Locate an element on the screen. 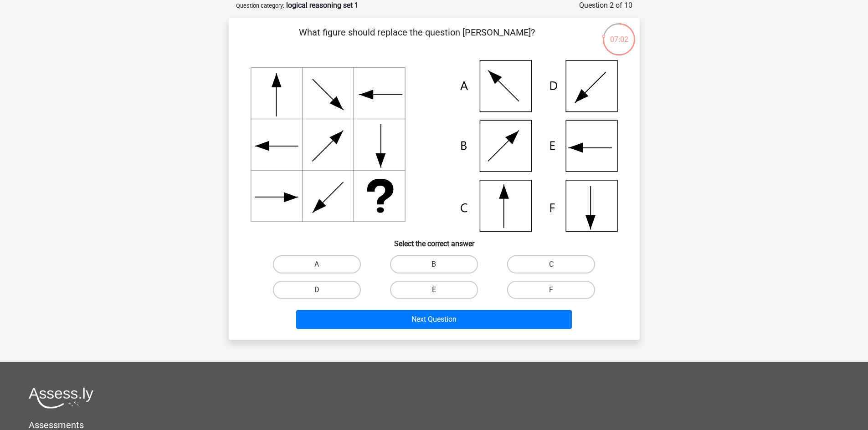 The height and width of the screenshot is (430, 868). label: C is located at coordinates (551, 265).